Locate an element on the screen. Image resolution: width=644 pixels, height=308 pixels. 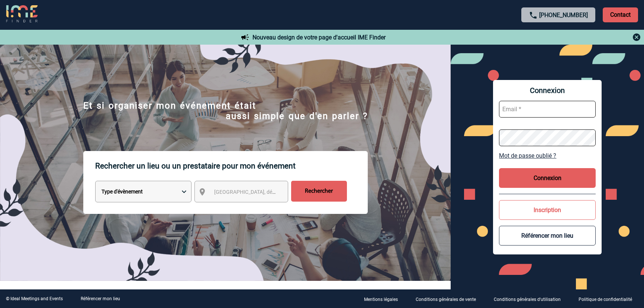
p: Rechercher un lieu ou un prestataire pour mon événement is located at coordinates (232, 166).